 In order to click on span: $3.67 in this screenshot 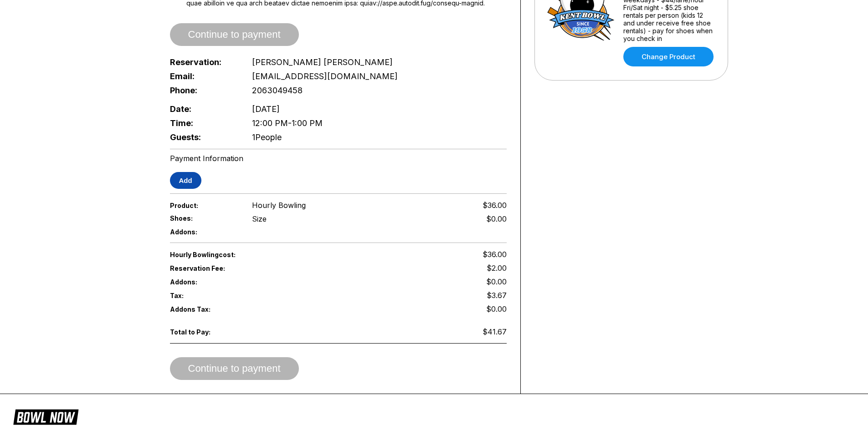, I will do `click(497, 296)`.